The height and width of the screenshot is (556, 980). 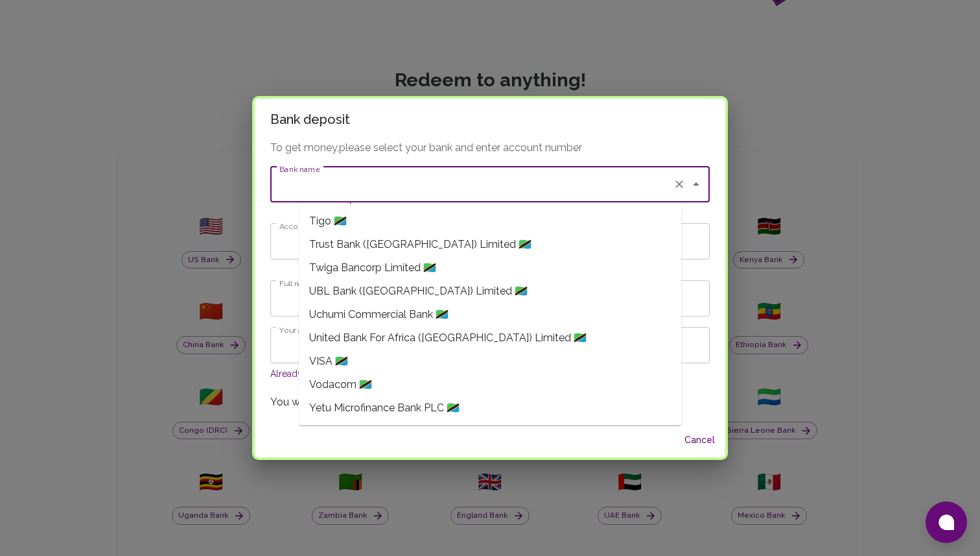 I want to click on label: Full name, so click(x=298, y=283).